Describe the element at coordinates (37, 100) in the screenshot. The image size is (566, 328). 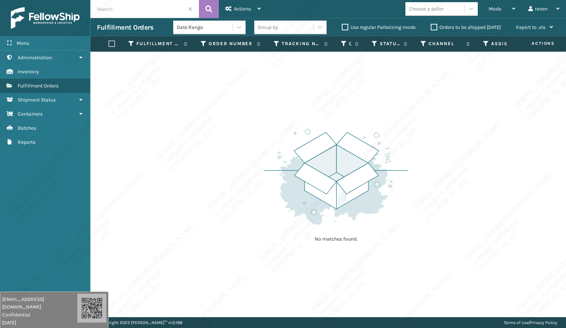
I see `span: Shipment Status` at that location.